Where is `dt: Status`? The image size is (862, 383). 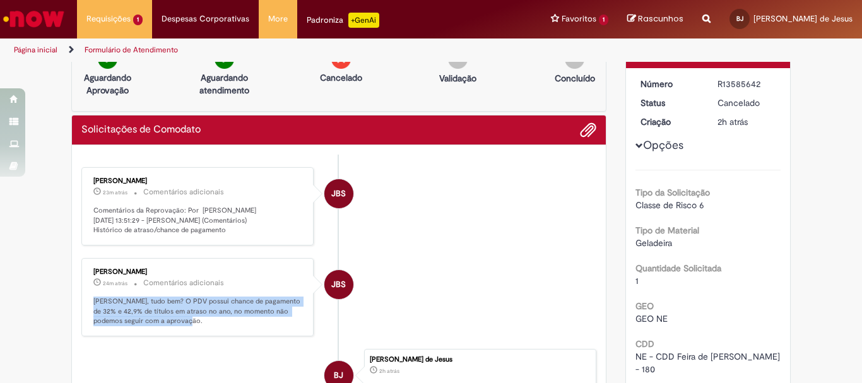
dt: Status is located at coordinates (669, 103).